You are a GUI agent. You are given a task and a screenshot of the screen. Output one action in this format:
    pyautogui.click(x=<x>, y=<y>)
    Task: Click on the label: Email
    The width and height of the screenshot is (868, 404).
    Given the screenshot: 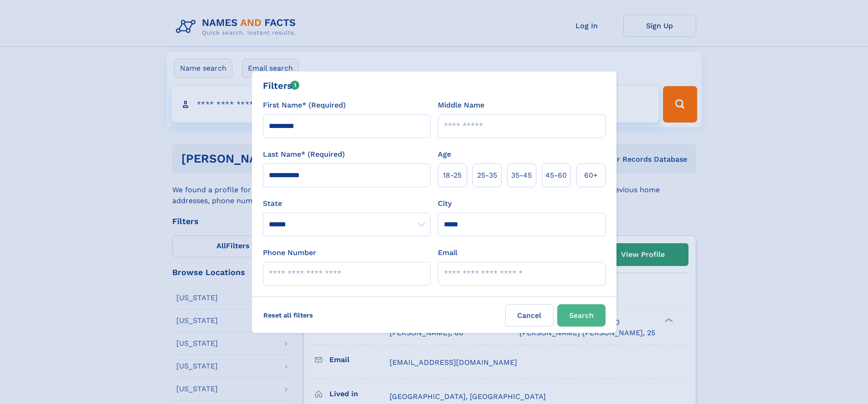 What is the action you would take?
    pyautogui.click(x=447, y=252)
    